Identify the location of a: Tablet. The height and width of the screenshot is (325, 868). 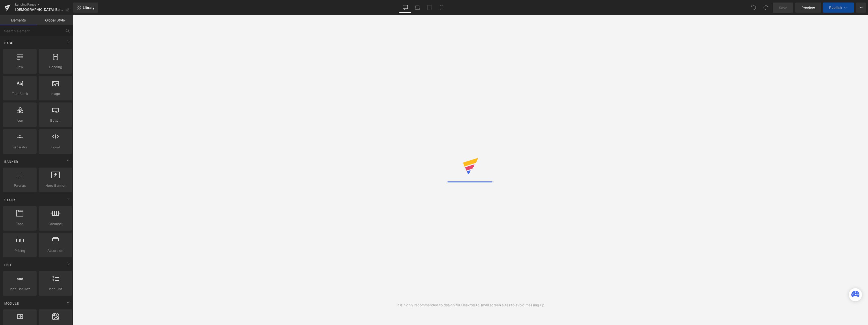
(430, 8).